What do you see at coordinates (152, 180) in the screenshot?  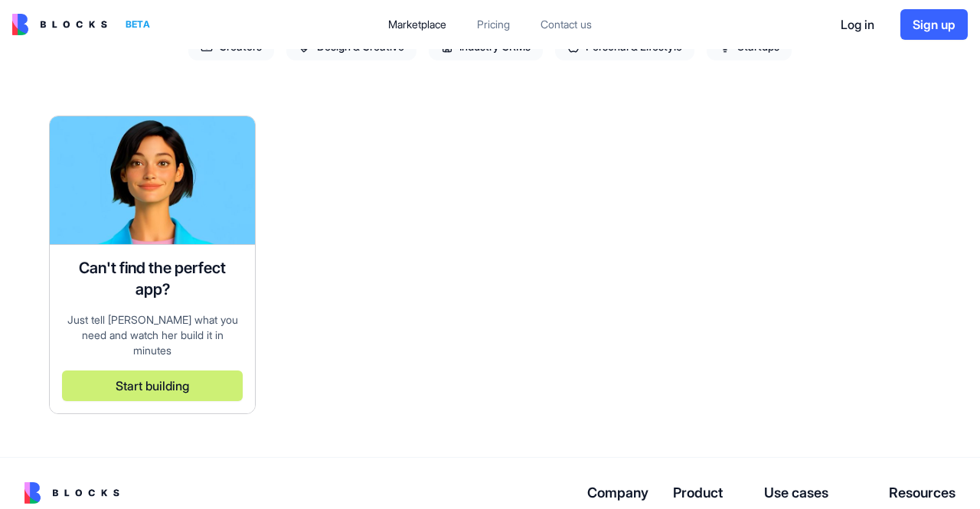 I see `img: Ella AI assistant` at bounding box center [152, 180].